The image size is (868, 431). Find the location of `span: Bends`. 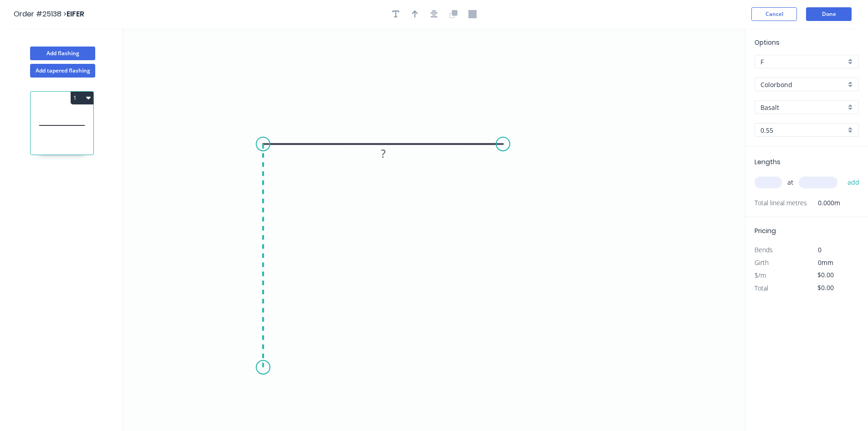

span: Bends is located at coordinates (764, 250).